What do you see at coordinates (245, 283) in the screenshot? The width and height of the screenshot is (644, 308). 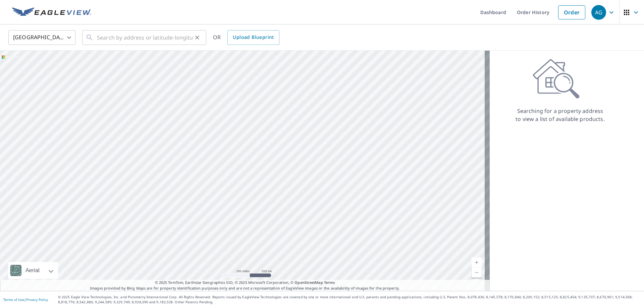 I see `span: © 2025 TomTom, Earthstar Geographics SIO, © 2025 Microsoft Corporation, ©` at bounding box center [245, 283].